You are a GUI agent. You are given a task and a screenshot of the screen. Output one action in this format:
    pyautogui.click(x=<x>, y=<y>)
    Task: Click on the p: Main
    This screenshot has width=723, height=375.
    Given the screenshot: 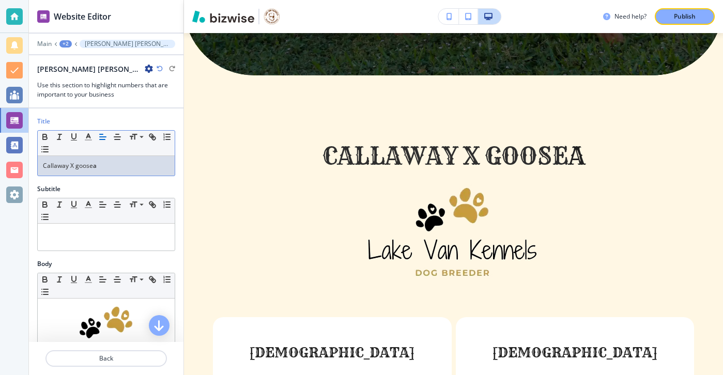 What is the action you would take?
    pyautogui.click(x=44, y=44)
    